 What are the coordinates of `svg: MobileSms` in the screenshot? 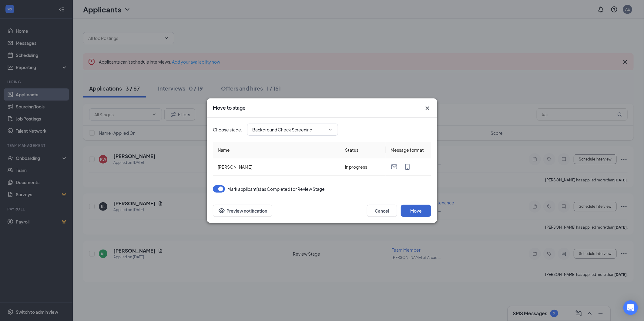 It's located at (408, 167).